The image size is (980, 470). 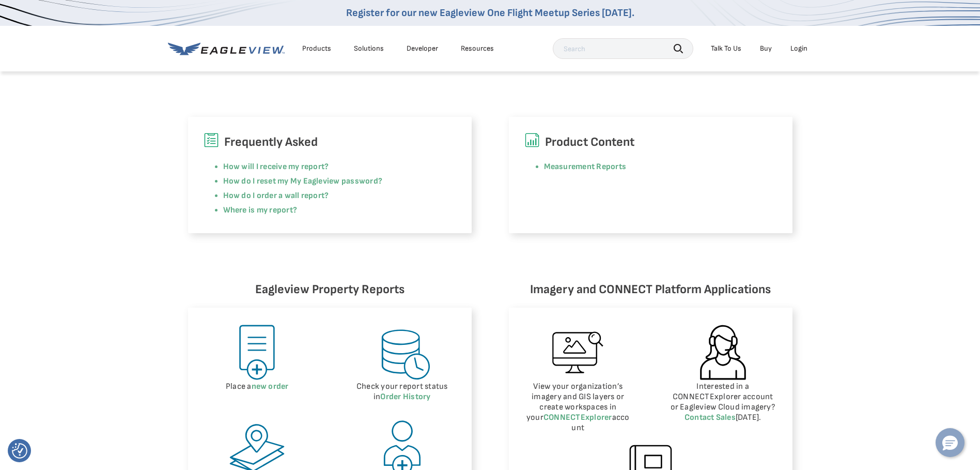 What do you see at coordinates (20, 451) in the screenshot?
I see `button: Consent Preferences` at bounding box center [20, 451].